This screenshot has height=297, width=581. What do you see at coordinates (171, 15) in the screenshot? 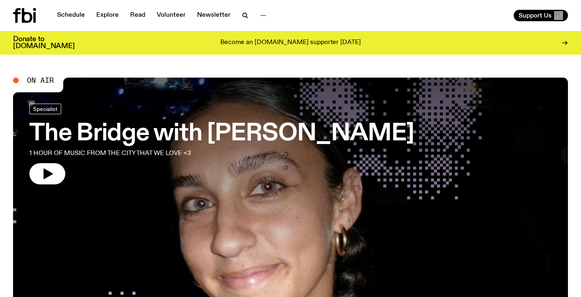
I see `a: Volunteer` at bounding box center [171, 15].